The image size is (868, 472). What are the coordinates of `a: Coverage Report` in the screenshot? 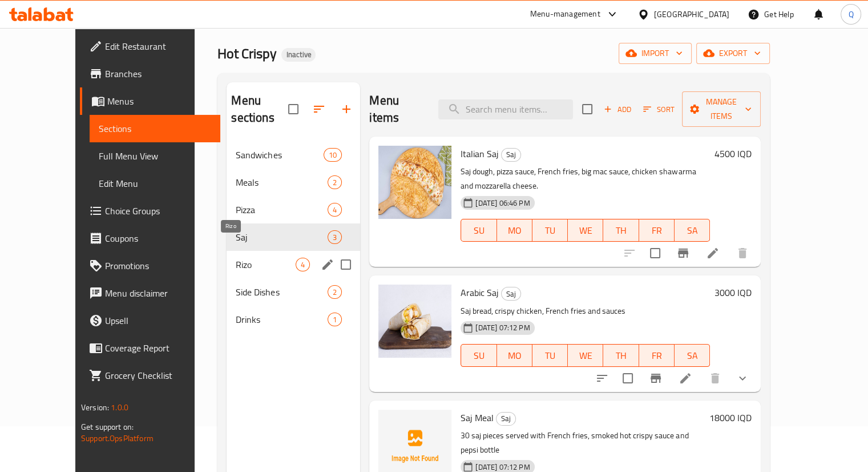 It's located at (150, 348).